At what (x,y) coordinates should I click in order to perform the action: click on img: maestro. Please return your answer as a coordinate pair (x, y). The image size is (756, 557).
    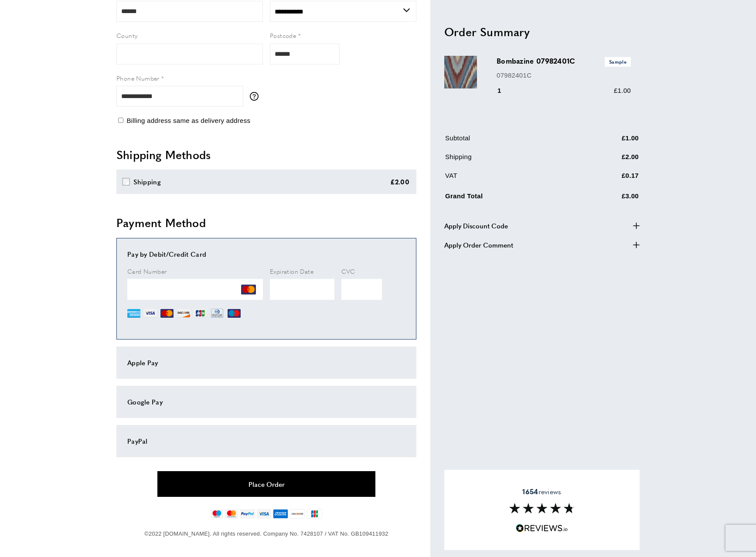
    Looking at the image, I should click on (217, 514).